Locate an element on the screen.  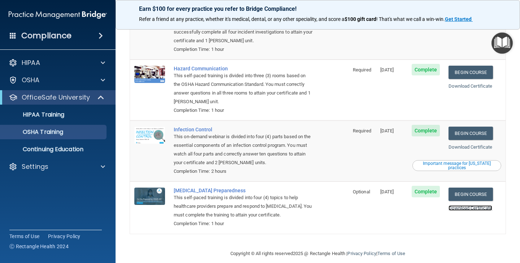
span: ! That's what we call a win-win. is located at coordinates (410, 19).